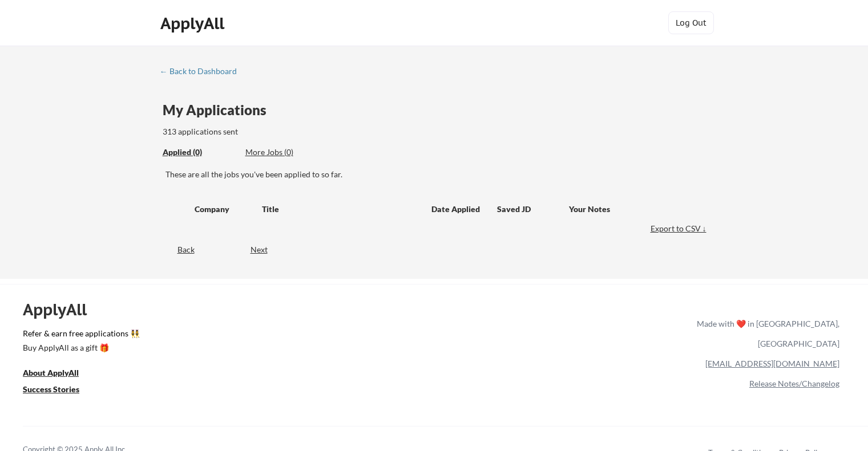 This screenshot has width=868, height=451. What do you see at coordinates (240, 336) in the screenshot?
I see `a: Refer & earn free applications 👯‍♀️` at bounding box center [240, 336].